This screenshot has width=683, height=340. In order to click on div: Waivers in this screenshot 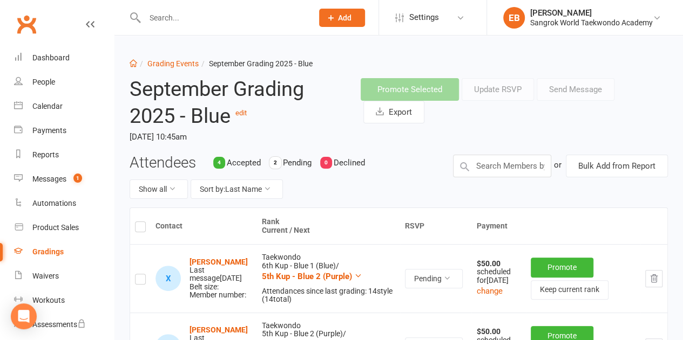, I will do `click(45, 276)`.